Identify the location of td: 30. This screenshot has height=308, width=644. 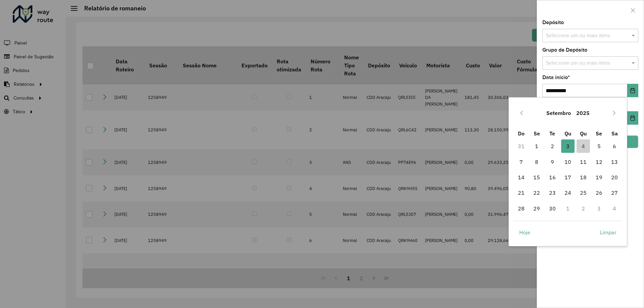
(552, 208).